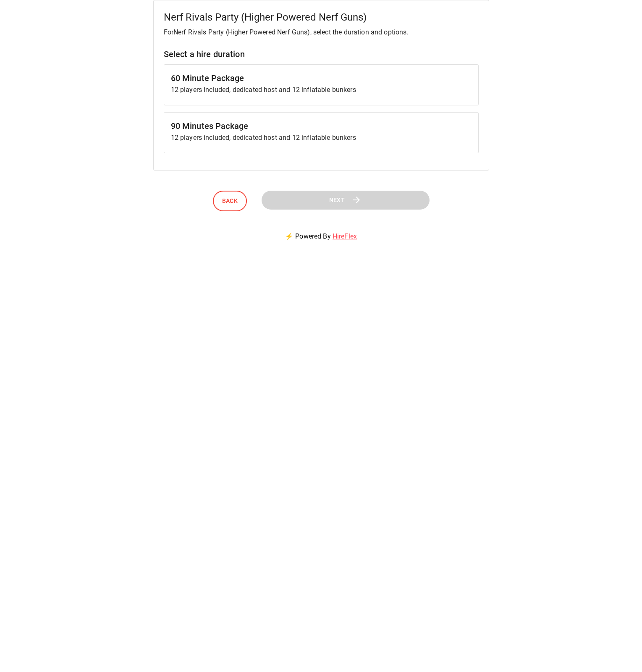 The image size is (642, 672). I want to click on button: Next, so click(346, 200).